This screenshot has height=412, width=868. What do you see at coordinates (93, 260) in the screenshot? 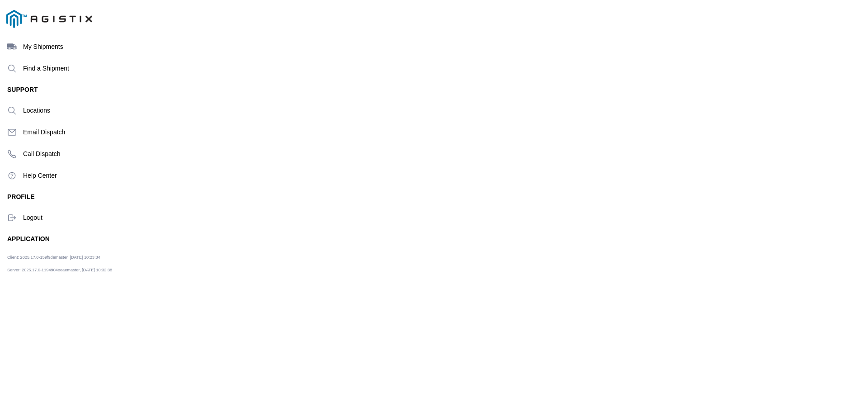
I see `ion-label: Client: 2025.17.0-159f9de` at bounding box center [93, 260].